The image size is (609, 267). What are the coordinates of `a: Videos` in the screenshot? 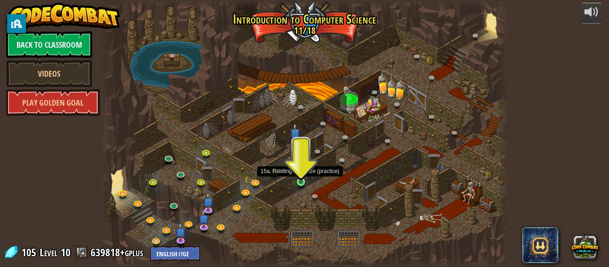 It's located at (49, 74).